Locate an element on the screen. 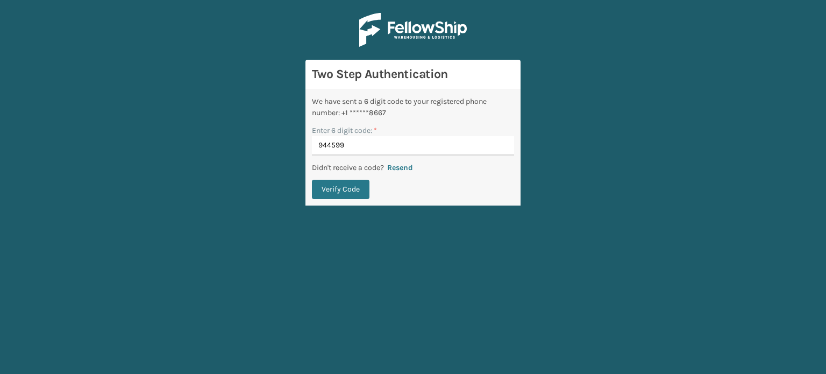 The height and width of the screenshot is (374, 826). img: Logo is located at coordinates (413, 30).